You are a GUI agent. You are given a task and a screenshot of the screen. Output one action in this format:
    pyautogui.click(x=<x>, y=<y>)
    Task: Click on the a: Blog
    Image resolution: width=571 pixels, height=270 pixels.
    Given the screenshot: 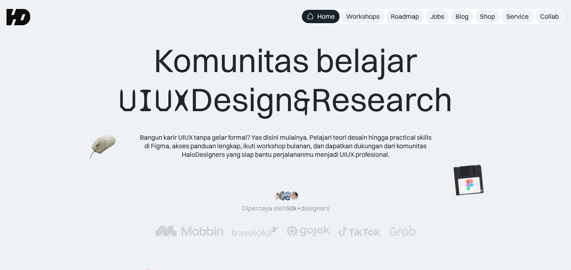 What is the action you would take?
    pyautogui.click(x=462, y=16)
    